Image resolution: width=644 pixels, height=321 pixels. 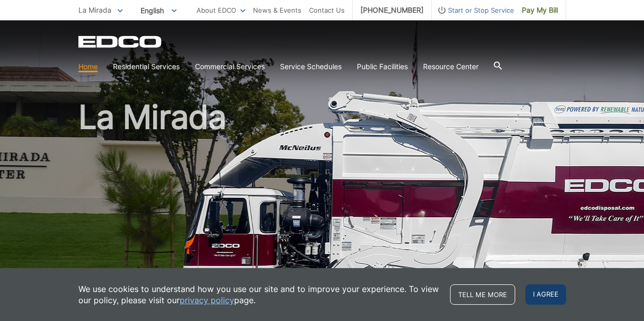 I want to click on a: Tell me more, so click(x=483, y=295).